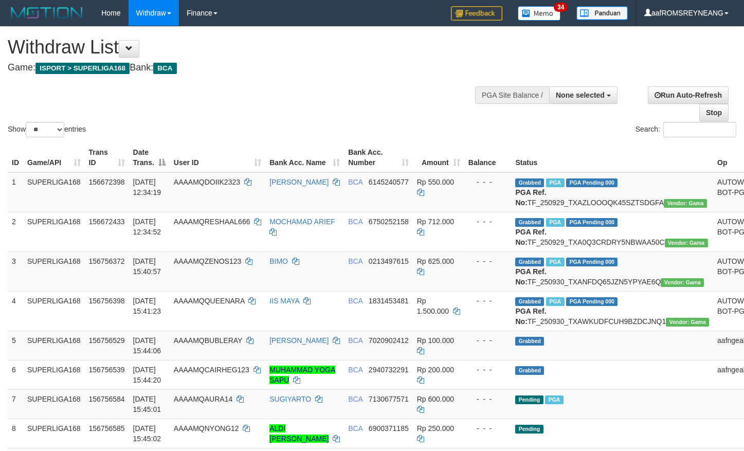  Describe the element at coordinates (389, 301) in the screenshot. I see `span: Copy 1831453481 to clipboard` at that location.